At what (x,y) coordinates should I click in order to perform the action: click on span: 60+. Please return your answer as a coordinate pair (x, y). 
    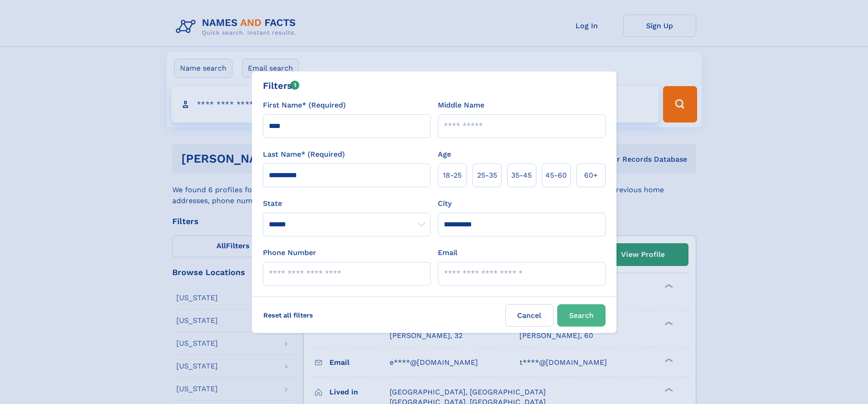
    Looking at the image, I should click on (591, 175).